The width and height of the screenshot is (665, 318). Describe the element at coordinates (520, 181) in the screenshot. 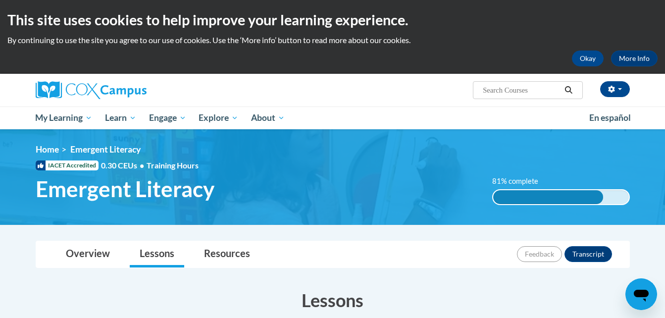

I see `label: 81% complete` at that location.